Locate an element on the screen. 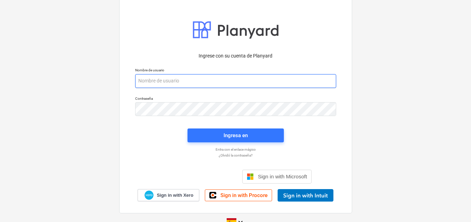  p: Ingrese con su cuenta de Planyard is located at coordinates (235, 56).